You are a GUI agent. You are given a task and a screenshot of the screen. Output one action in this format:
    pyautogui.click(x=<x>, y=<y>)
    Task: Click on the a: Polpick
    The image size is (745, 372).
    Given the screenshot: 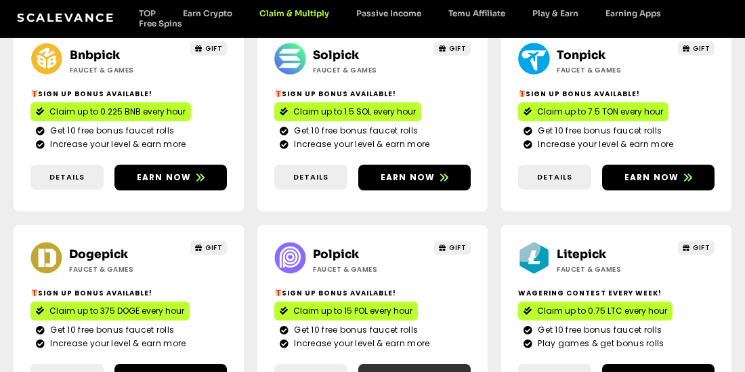 What is the action you would take?
    pyautogui.click(x=336, y=254)
    